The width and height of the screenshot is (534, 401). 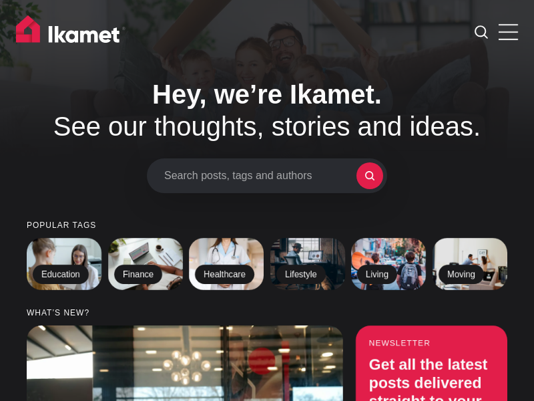 What do you see at coordinates (389, 264) in the screenshot?
I see `a: Living` at bounding box center [389, 264].